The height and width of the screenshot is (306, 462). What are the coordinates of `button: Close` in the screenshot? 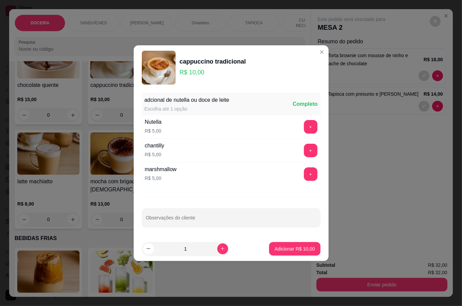 It's located at (322, 52).